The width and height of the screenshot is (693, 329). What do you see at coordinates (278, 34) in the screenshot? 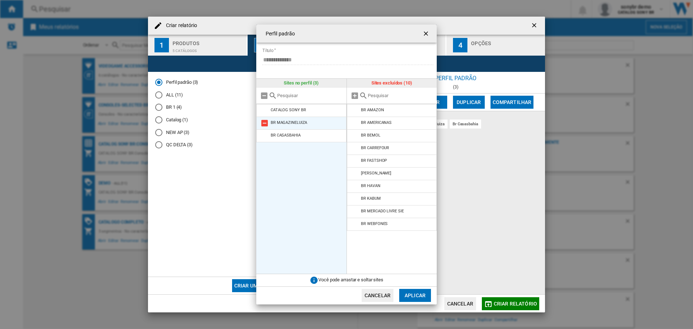
I see `h4: Perfil padrão` at bounding box center [278, 34].